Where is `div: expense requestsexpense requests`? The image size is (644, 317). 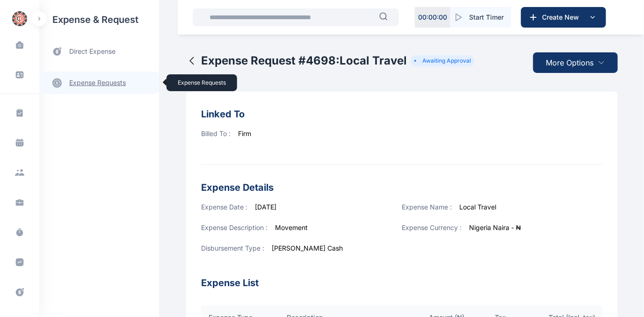
div: expense requestsexpense requests is located at coordinates (99, 79).